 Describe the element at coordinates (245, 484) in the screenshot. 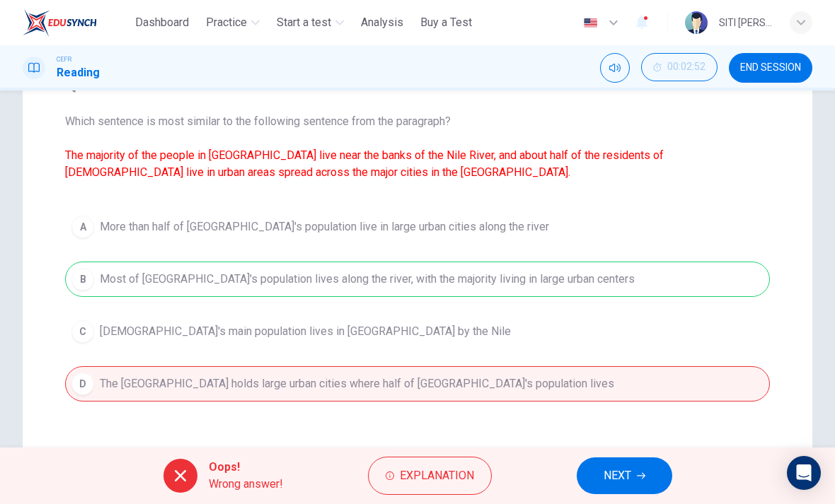

I see `span: Wrong answer!` at that location.